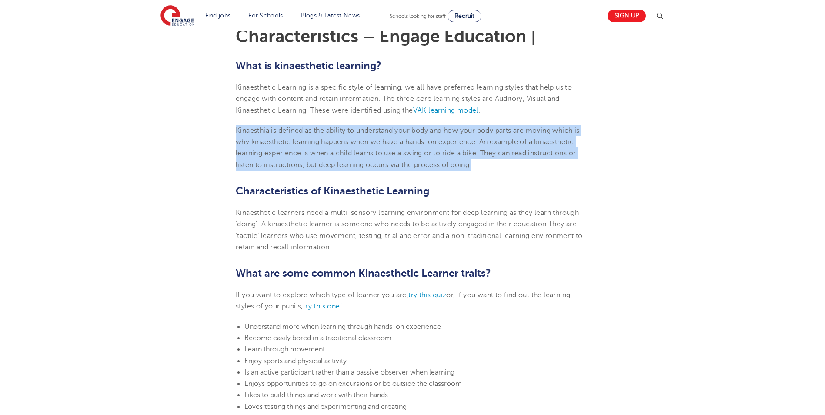 This screenshot has height=415, width=825. What do you see at coordinates (409, 230) in the screenshot?
I see `span: Kinaesthetic learners need a multi-sensory learning environment for deep learning as they learn t...` at bounding box center [409, 230].